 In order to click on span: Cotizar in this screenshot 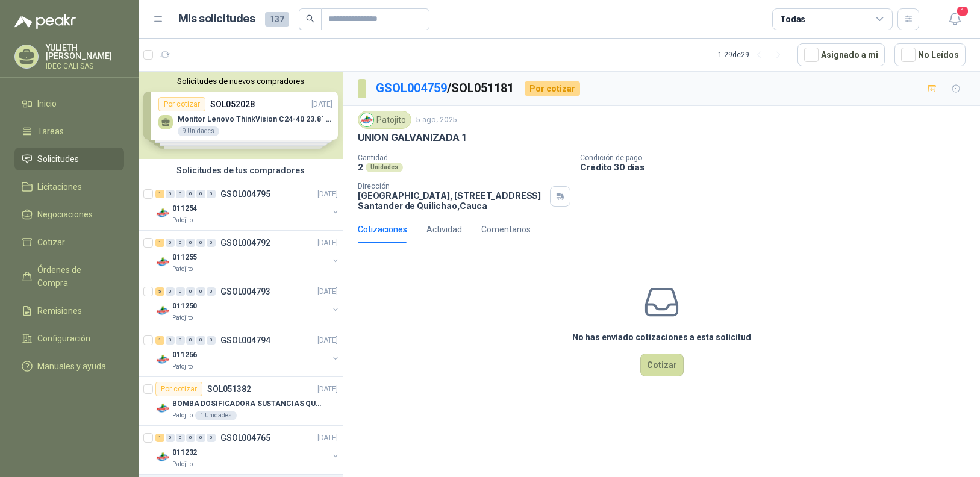, I will do `click(51, 242)`.